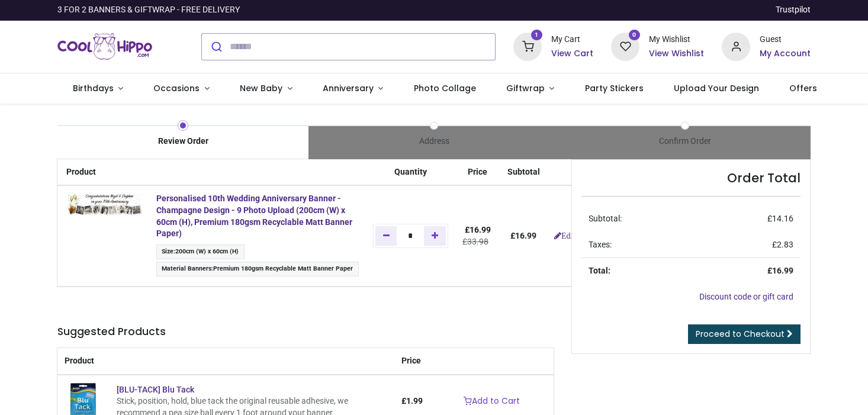 Image resolution: width=868 pixels, height=415 pixels. I want to click on a: Occasions, so click(182, 89).